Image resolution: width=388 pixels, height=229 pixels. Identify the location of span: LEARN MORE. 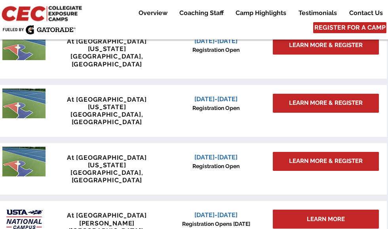
(325, 219).